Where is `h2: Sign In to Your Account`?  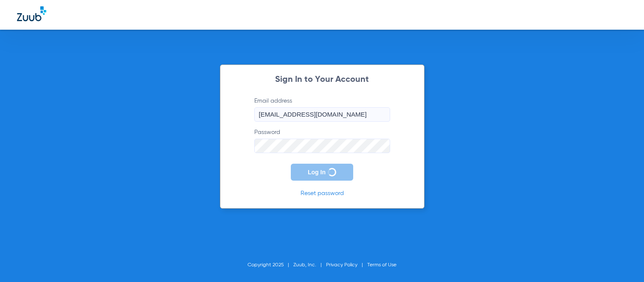 h2: Sign In to Your Account is located at coordinates (322, 80).